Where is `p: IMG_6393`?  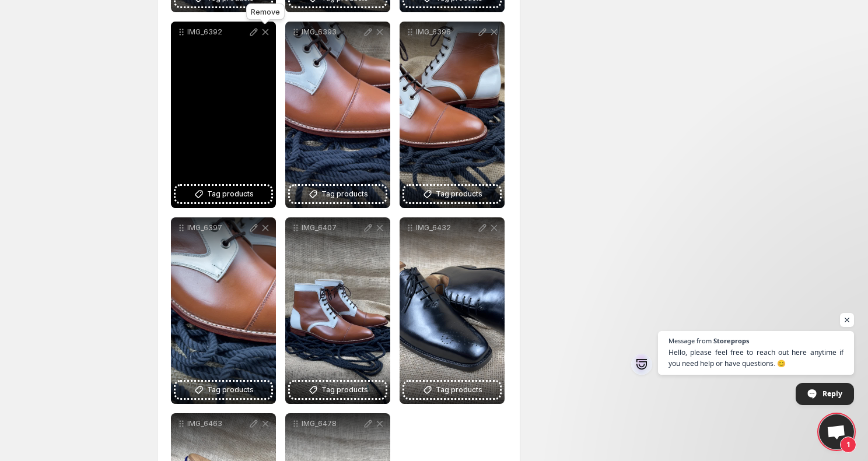
p: IMG_6393 is located at coordinates (332, 32).